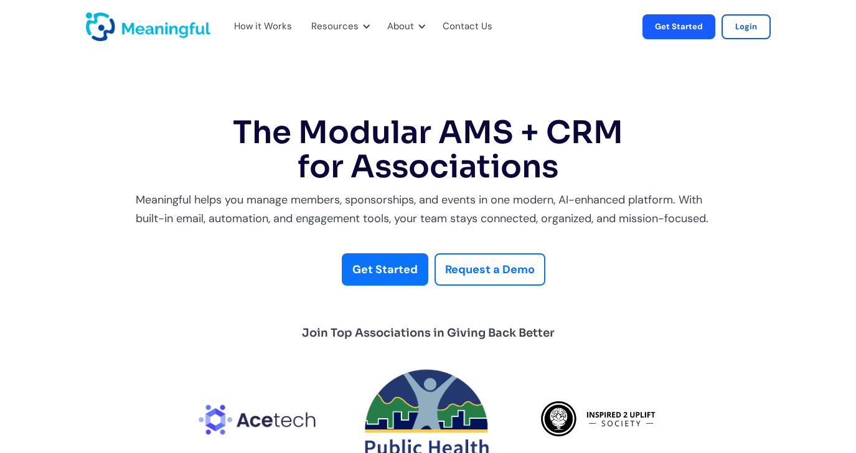 The height and width of the screenshot is (453, 856). I want to click on a: How it Works, so click(258, 27).